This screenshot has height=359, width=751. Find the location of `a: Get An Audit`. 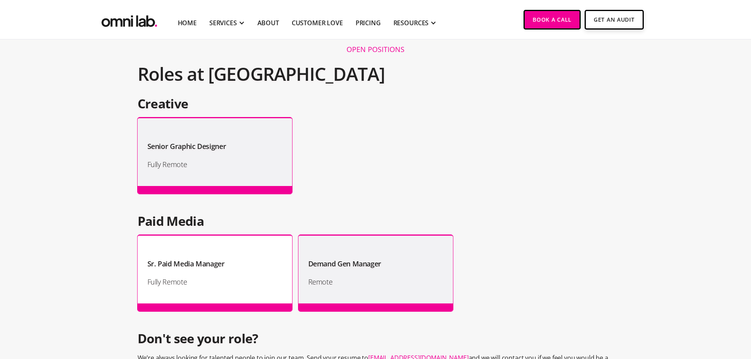

a: Get An Audit is located at coordinates (614, 20).